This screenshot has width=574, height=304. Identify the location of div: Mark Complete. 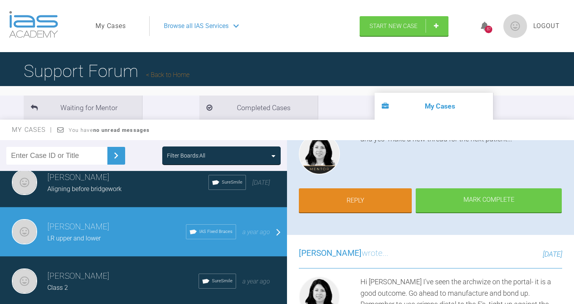
(489, 201).